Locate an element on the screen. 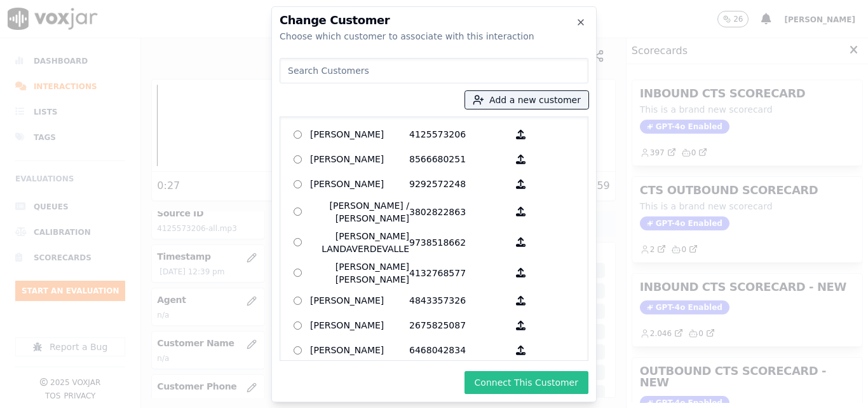 This screenshot has width=868, height=408. p: 4132768577 is located at coordinates (459, 273).